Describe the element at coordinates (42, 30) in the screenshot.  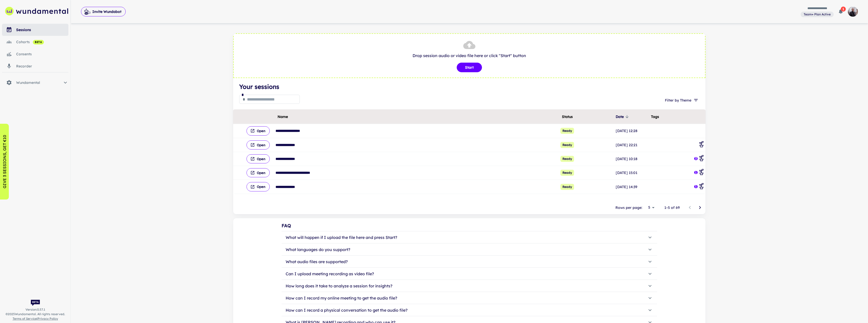
I see `div: sessions` at that location.